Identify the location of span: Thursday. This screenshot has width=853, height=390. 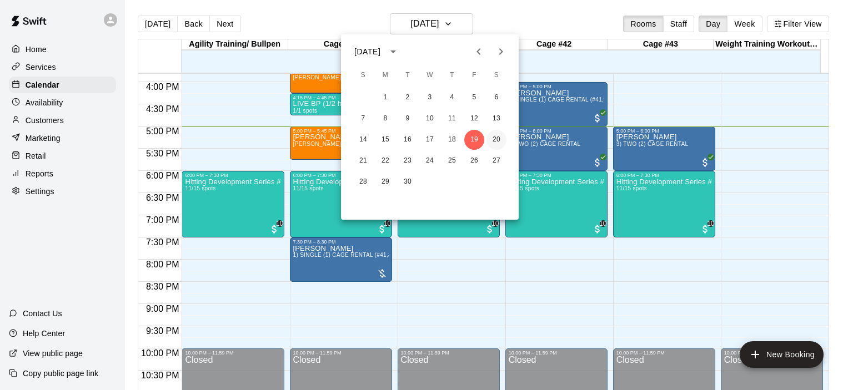
(452, 76).